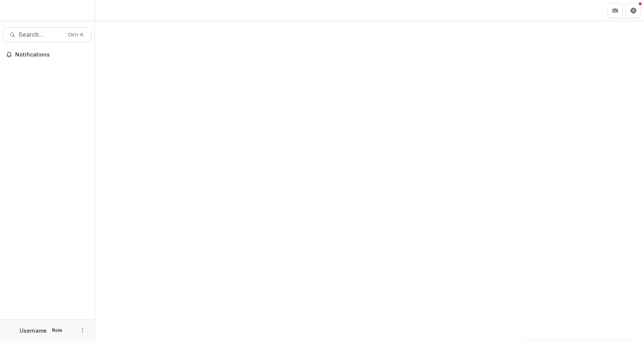 The image size is (644, 341). Describe the element at coordinates (52, 55) in the screenshot. I see `span: Notifications` at that location.